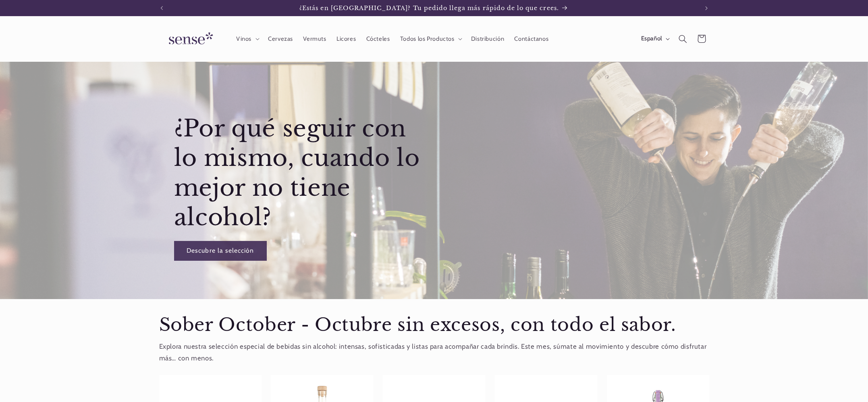 The height and width of the screenshot is (402, 868). Describe the element at coordinates (488, 38) in the screenshot. I see `span: Distribución` at that location.